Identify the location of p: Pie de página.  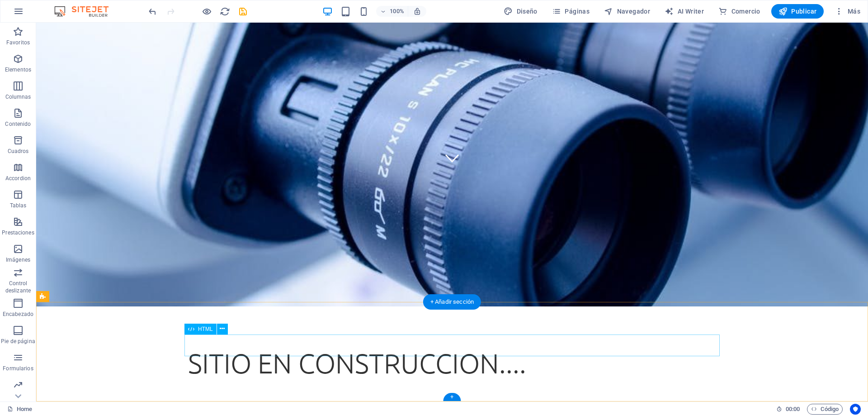
(18, 341).